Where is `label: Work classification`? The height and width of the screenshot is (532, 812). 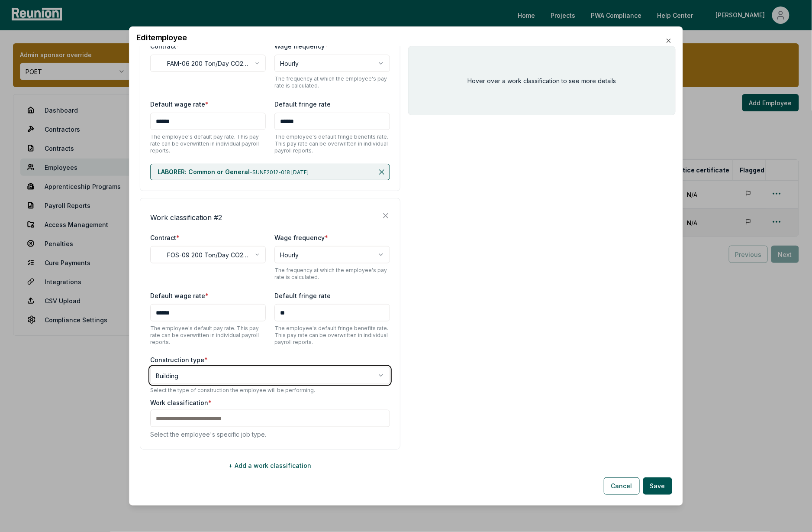
label: Work classification is located at coordinates (270, 402).